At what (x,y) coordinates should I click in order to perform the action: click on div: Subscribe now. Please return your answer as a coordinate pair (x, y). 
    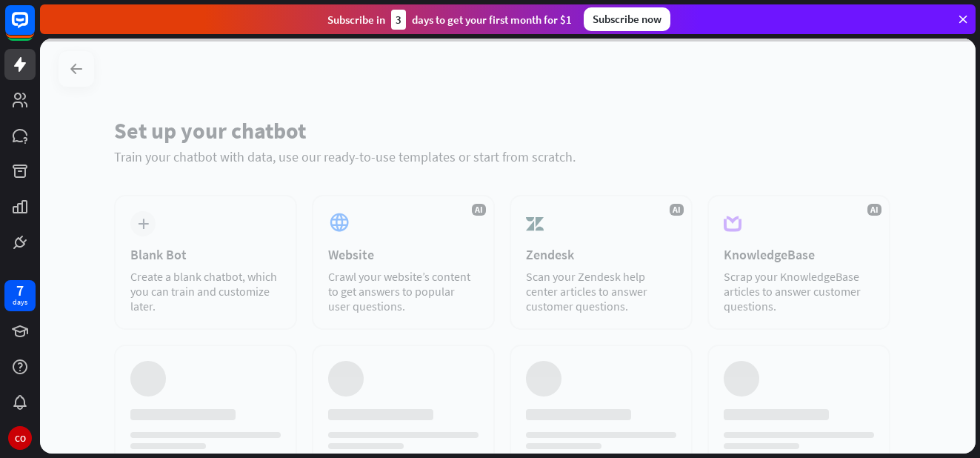
    Looking at the image, I should click on (627, 19).